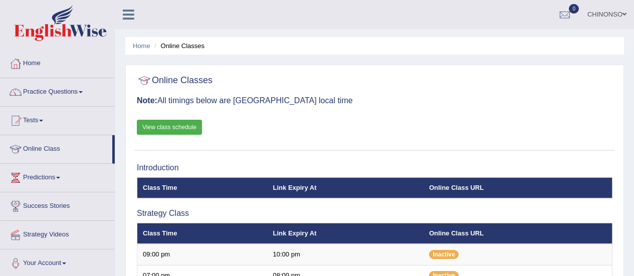  I want to click on h2: Online Classes, so click(174, 81).